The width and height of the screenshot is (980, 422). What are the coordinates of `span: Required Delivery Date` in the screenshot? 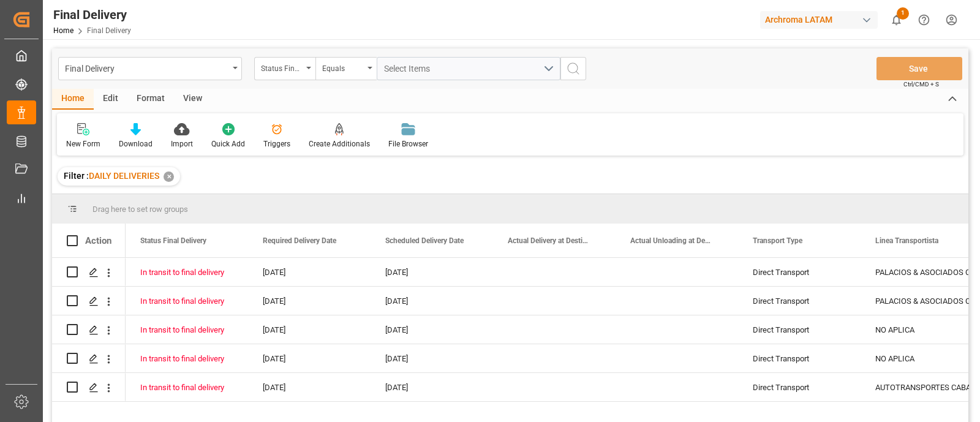 It's located at (300, 241).